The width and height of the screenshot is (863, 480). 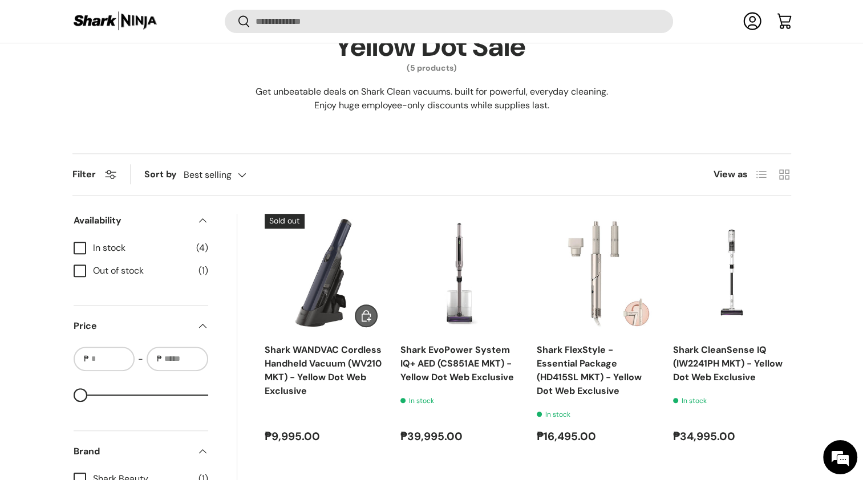 What do you see at coordinates (201, 19) in the screenshot?
I see `div: Minimize live chat window` at bounding box center [201, 19].